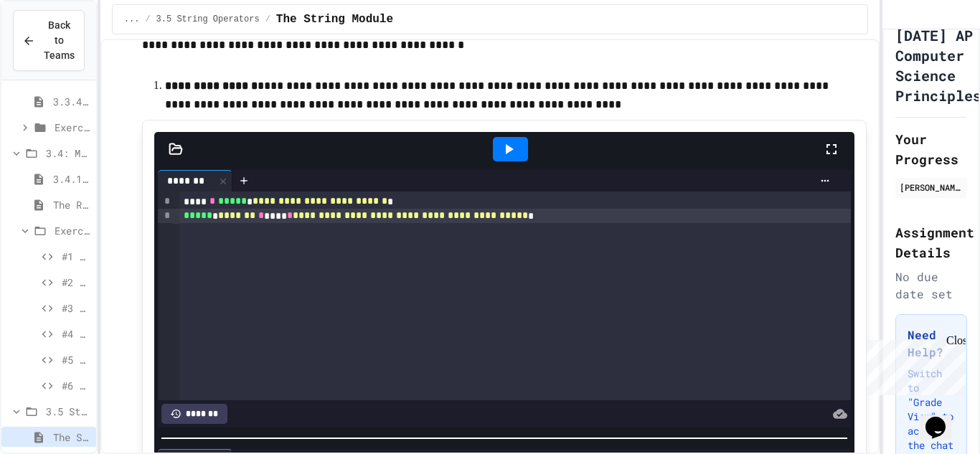 Image resolution: width=980 pixels, height=454 pixels. What do you see at coordinates (76, 282) in the screenshot?
I see `span: #2 - Complete the Code (Easy)` at bounding box center [76, 282].